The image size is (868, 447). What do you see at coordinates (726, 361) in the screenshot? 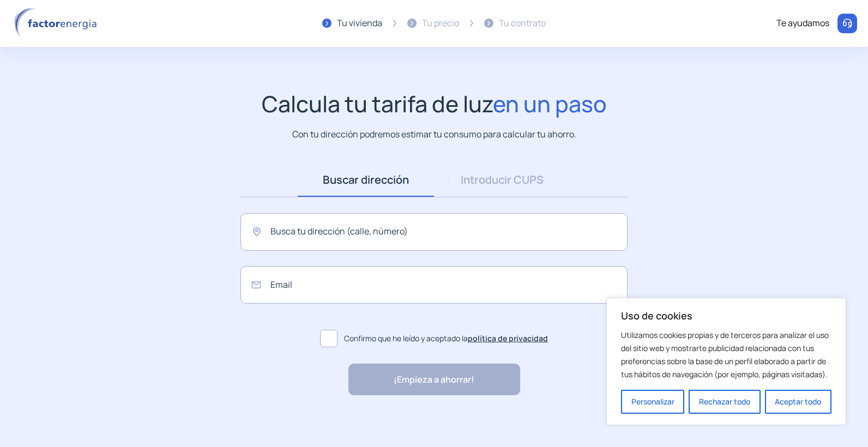
I see `div: Uso de cookies` at bounding box center [726, 361].